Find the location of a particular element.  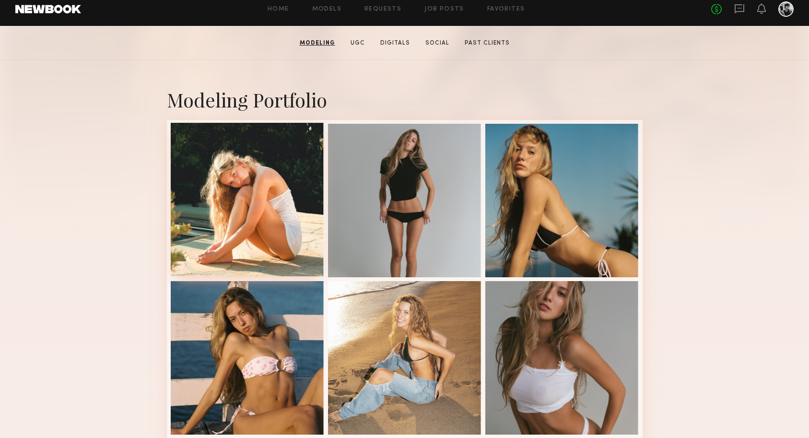

a: UGC is located at coordinates (358, 43).